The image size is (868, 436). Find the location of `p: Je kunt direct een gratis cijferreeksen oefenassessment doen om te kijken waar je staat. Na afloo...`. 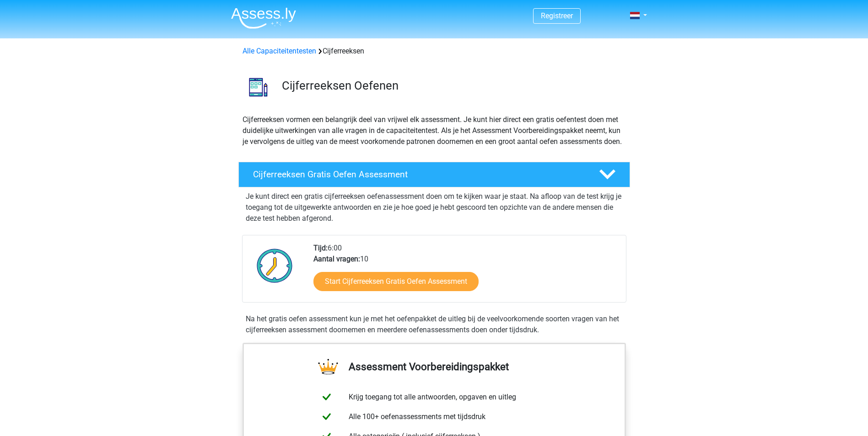

p: Je kunt direct een gratis cijferreeksen oefenassessment doen om te kijken waar je staat. Na afloo... is located at coordinates (434, 208).